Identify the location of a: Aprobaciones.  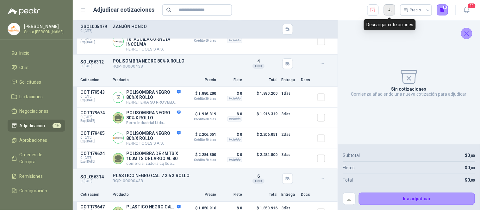
(36, 140).